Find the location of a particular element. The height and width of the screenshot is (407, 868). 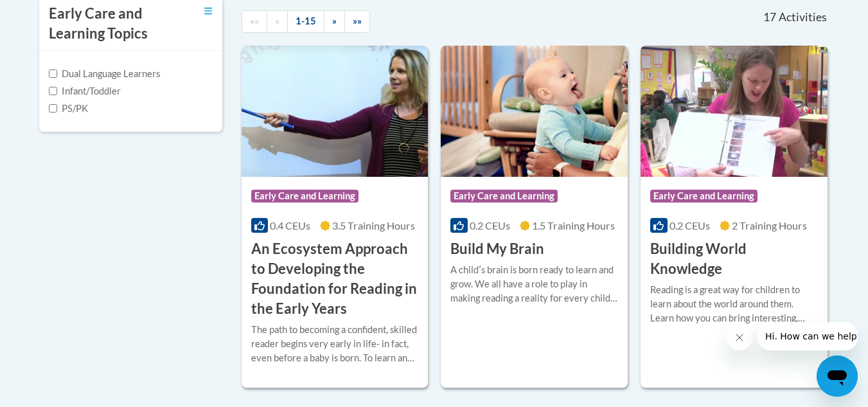

div: Reading is a great way for children to learn about the world around them. Learn how you can bring... is located at coordinates (734, 304).